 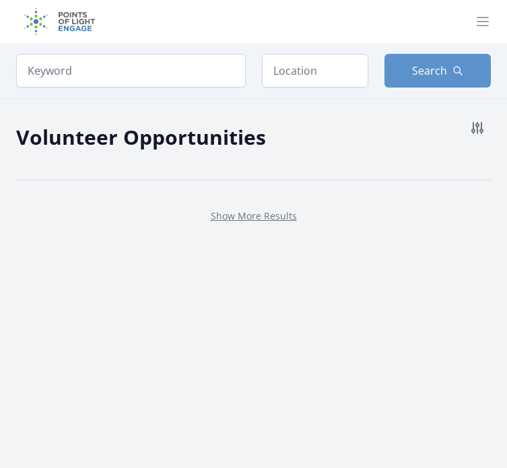 What do you see at coordinates (141, 137) in the screenshot?
I see `h2: Volunteer Opportunities` at bounding box center [141, 137].